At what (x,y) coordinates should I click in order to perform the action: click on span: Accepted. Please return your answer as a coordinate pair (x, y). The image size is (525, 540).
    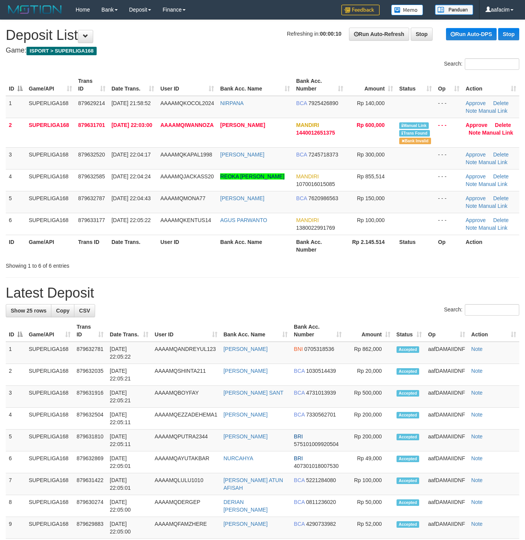
    Looking at the image, I should click on (408, 503).